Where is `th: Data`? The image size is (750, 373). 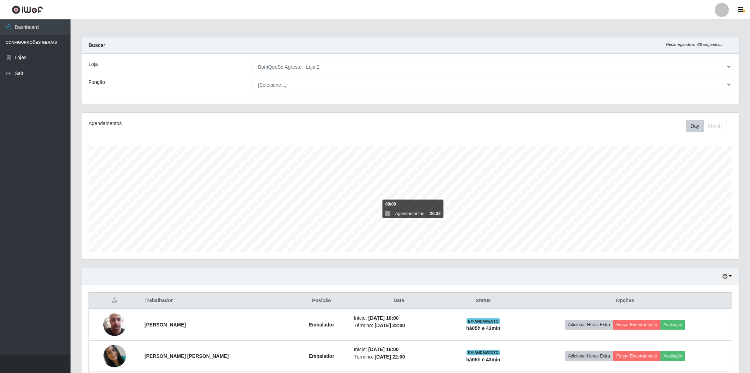 th: Data is located at coordinates (399, 301).